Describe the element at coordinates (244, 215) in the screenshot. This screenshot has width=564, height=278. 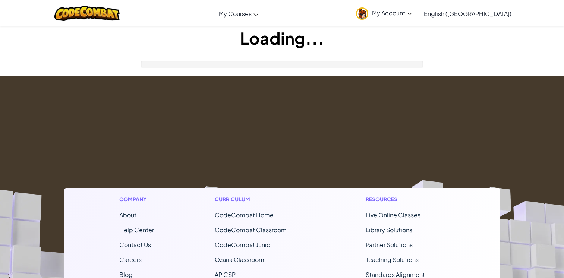
I see `span: CodeCombat Home` at that location.